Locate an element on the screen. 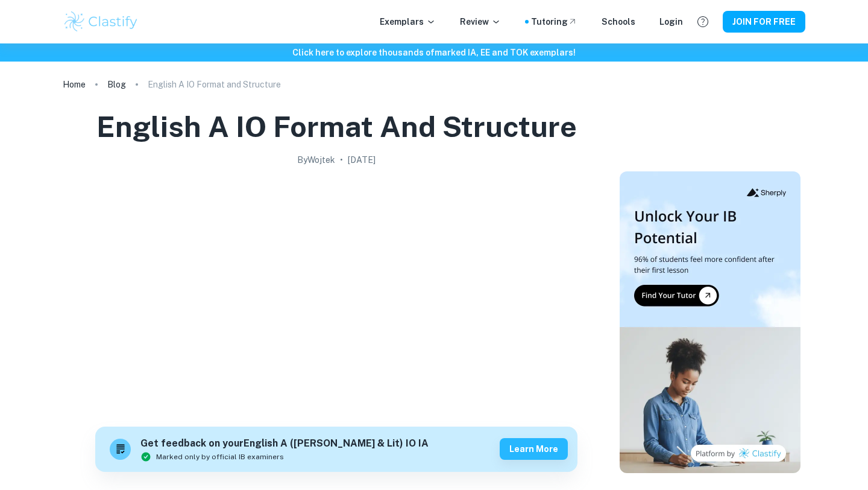  p: English A IO Format and Structure is located at coordinates (214, 84).